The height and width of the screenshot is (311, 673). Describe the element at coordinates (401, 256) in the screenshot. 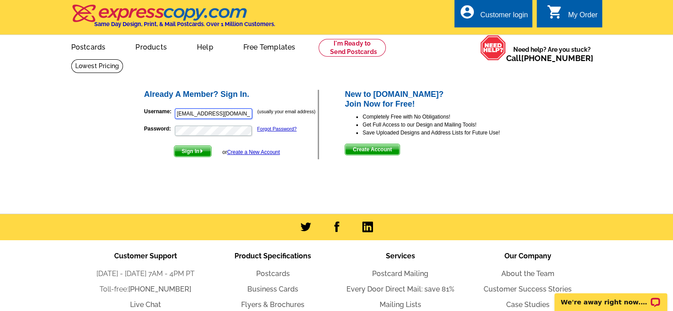

I see `span: Services` at that location.